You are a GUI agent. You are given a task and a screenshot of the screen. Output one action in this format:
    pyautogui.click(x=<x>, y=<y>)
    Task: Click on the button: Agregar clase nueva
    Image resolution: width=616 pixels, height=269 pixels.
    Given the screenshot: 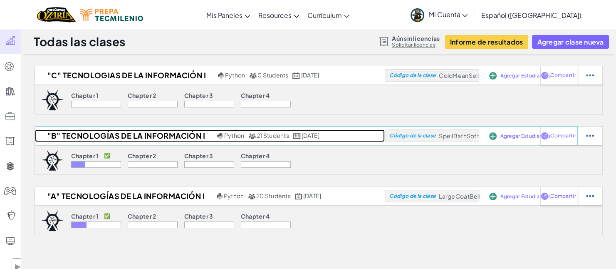 What is the action you would take?
    pyautogui.click(x=571, y=42)
    